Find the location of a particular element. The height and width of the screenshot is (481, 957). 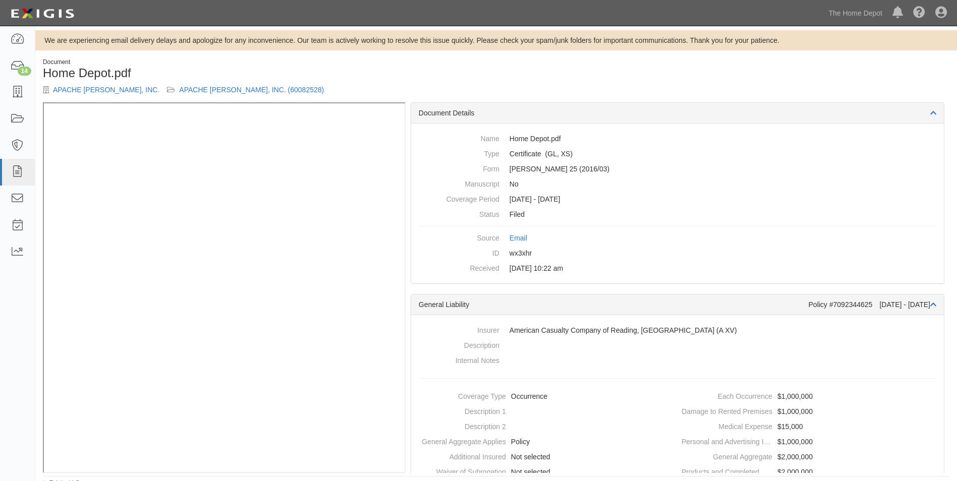

div: We are experiencing email delivery delays and apologize for any inconvenience. Our team is active... is located at coordinates (496, 40).